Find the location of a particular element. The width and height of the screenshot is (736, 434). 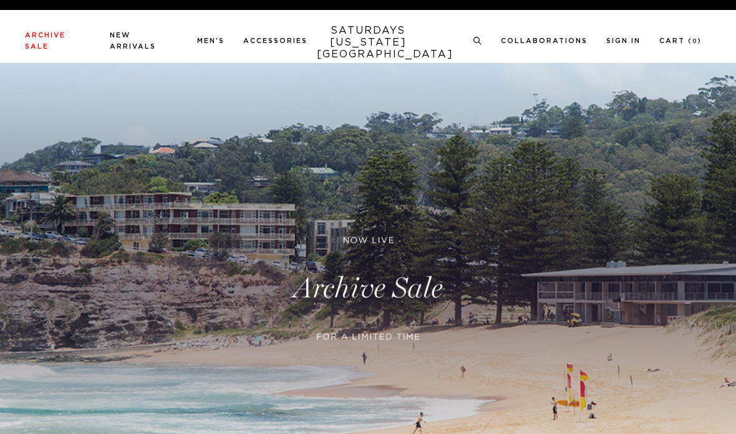

small: 0 is located at coordinates (695, 41).